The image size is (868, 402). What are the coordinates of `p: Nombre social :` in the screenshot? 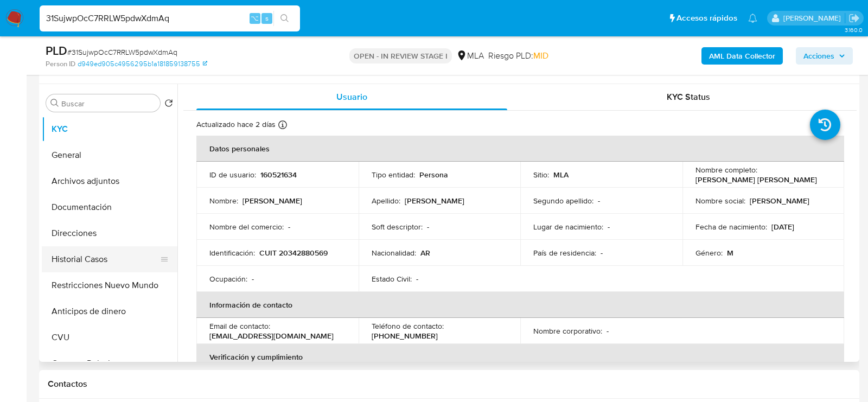 It's located at (721, 201).